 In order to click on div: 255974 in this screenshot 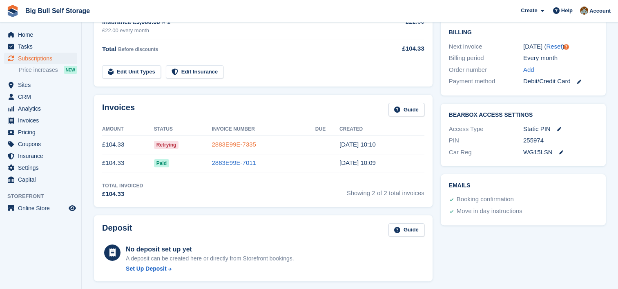, I will do `click(560, 140)`.